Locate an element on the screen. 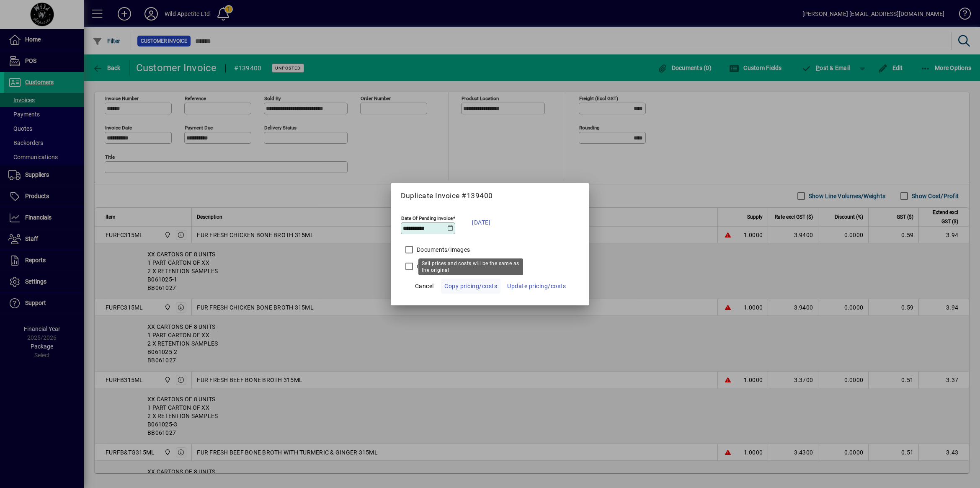 This screenshot has height=488, width=980. div: Sell prices and costs will be the same as the original is located at coordinates (470, 267).